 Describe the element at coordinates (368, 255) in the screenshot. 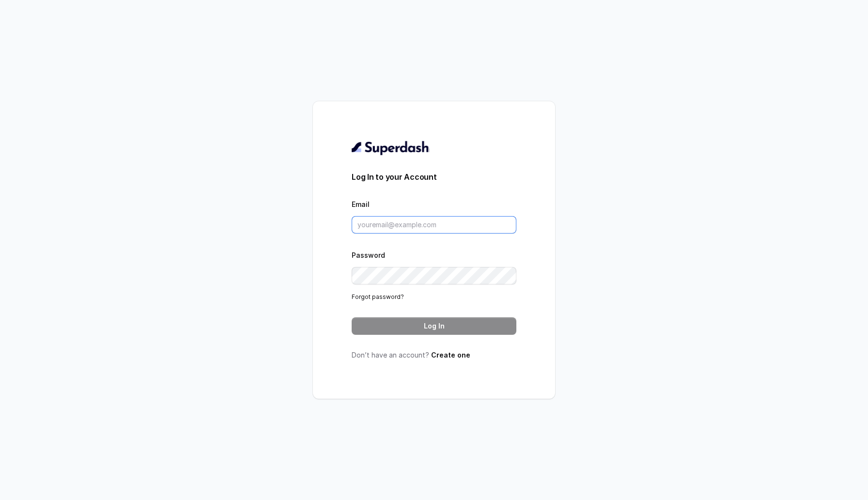

I see `label: Password` at that location.